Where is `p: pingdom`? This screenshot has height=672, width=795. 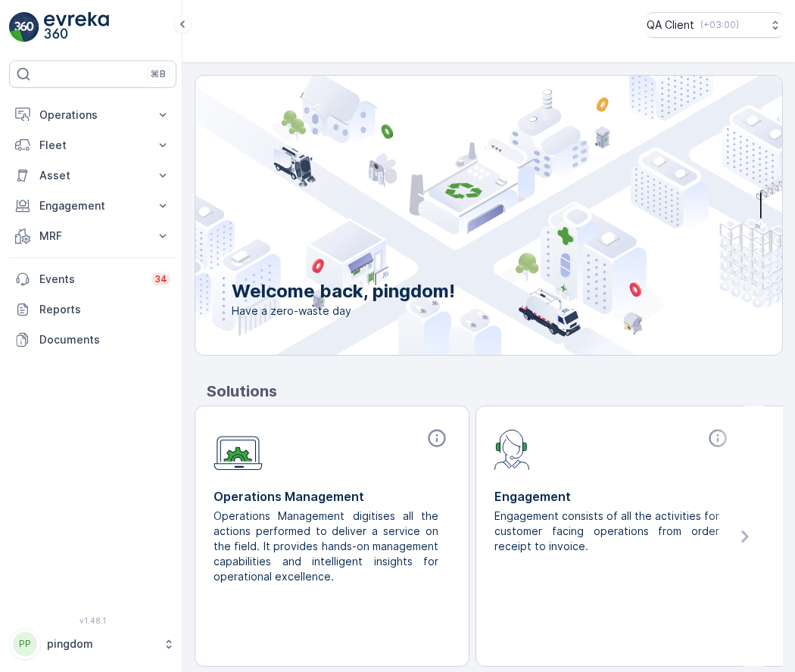 p: pingdom is located at coordinates (101, 645).